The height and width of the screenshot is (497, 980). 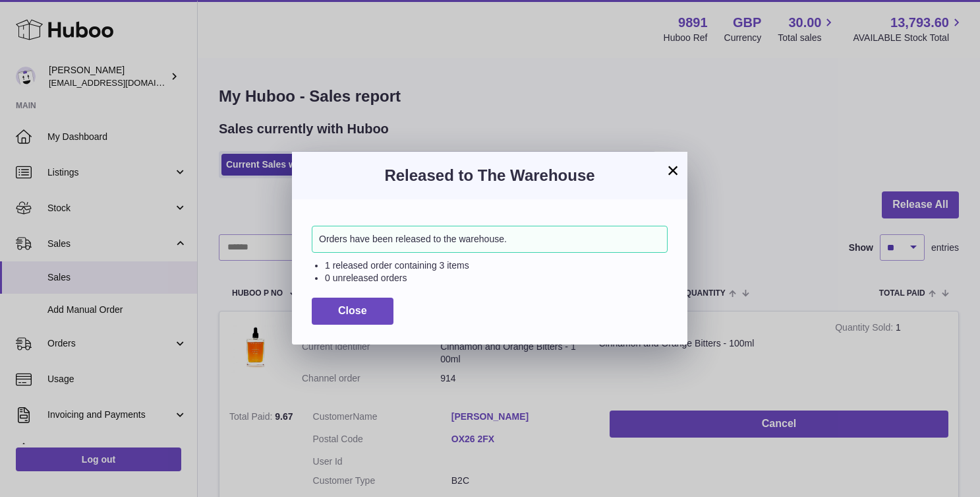 I want to click on li: 0 unreleased orders, so click(x=497, y=278).